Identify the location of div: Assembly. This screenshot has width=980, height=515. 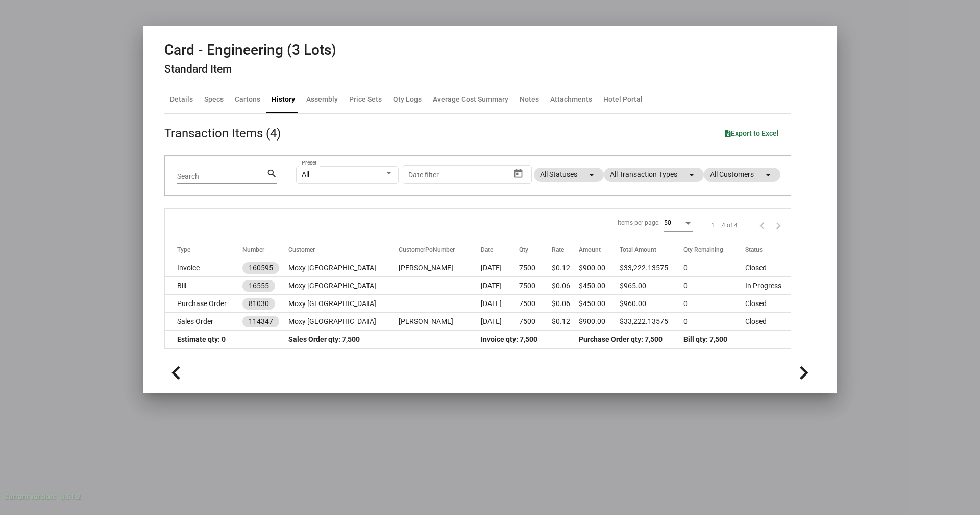
(322, 99).